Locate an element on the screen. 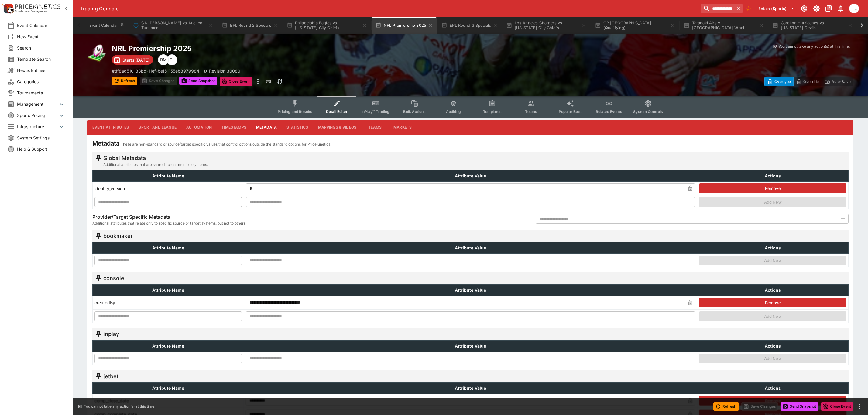 The height and width of the screenshot is (415, 868). span: Infrastructure is located at coordinates (37, 126).